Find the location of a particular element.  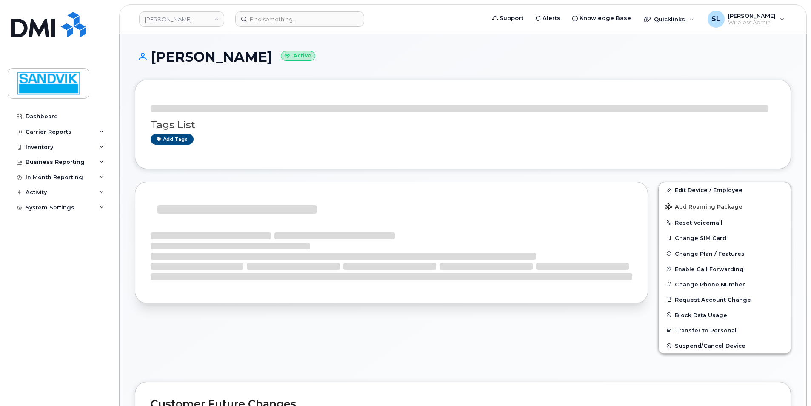

small: Active is located at coordinates (298, 56).